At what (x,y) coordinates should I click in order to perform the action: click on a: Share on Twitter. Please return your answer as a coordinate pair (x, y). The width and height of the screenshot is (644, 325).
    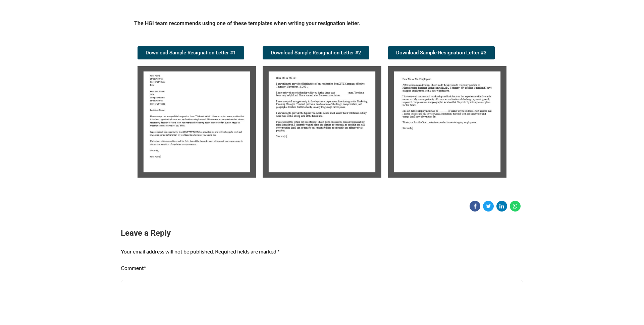
    Looking at the image, I should click on (488, 207).